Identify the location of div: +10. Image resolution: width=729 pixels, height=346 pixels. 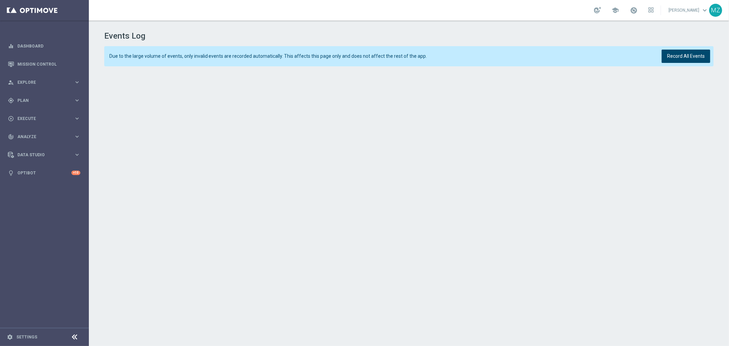
(76, 173).